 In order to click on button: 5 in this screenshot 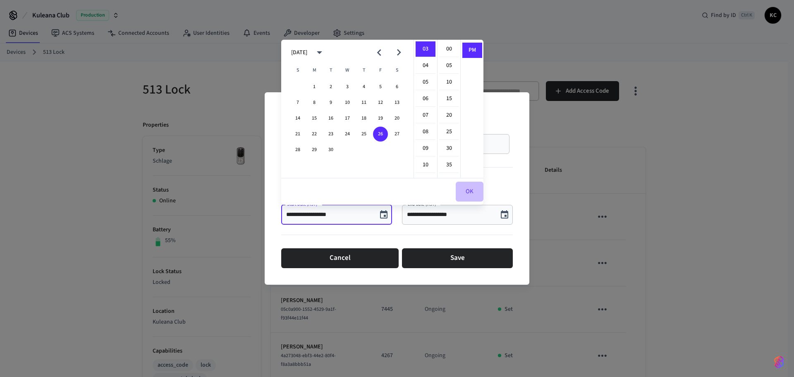, I will do `click(380, 87)`.